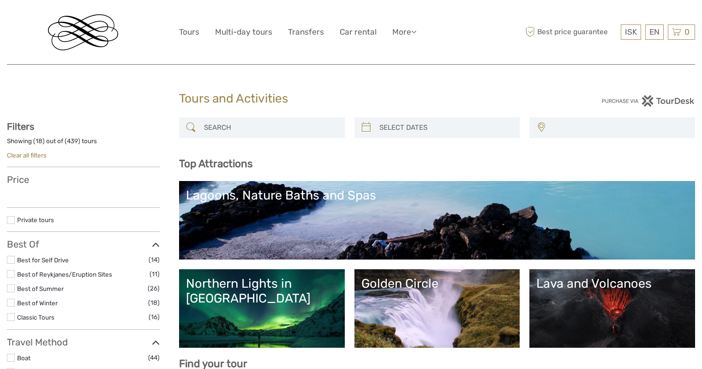 This screenshot has height=369, width=702. I want to click on a: Multi-day tours, so click(244, 32).